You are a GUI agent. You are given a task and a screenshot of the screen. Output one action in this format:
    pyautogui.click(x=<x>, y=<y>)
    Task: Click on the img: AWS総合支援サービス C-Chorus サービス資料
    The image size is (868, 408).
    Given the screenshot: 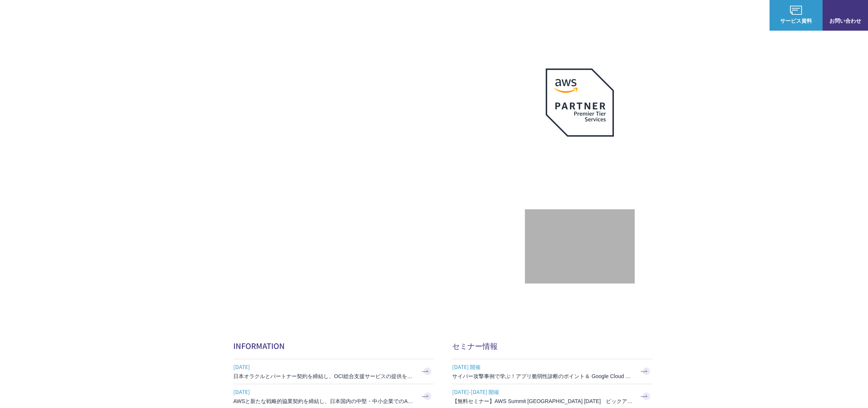 What is the action you would take?
    pyautogui.click(x=796, y=11)
    